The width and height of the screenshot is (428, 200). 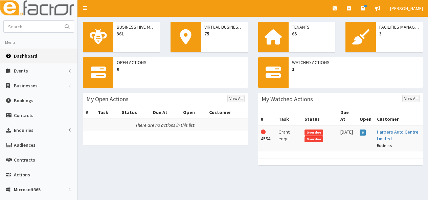 I want to click on span: Virtual Business Addresses, so click(x=224, y=27).